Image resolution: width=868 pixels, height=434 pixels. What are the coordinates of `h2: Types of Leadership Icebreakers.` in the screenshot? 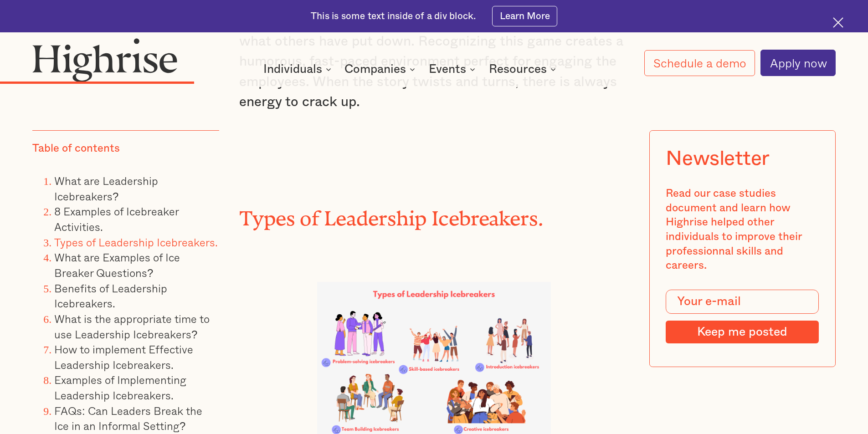 It's located at (434, 214).